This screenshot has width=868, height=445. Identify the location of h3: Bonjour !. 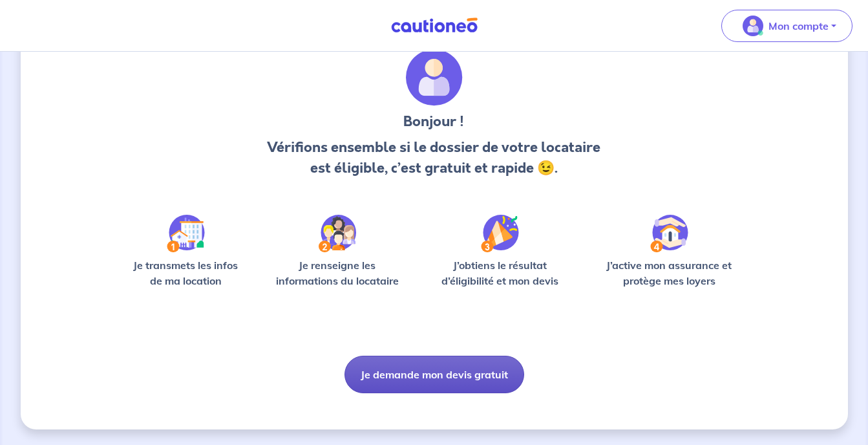
(434, 121).